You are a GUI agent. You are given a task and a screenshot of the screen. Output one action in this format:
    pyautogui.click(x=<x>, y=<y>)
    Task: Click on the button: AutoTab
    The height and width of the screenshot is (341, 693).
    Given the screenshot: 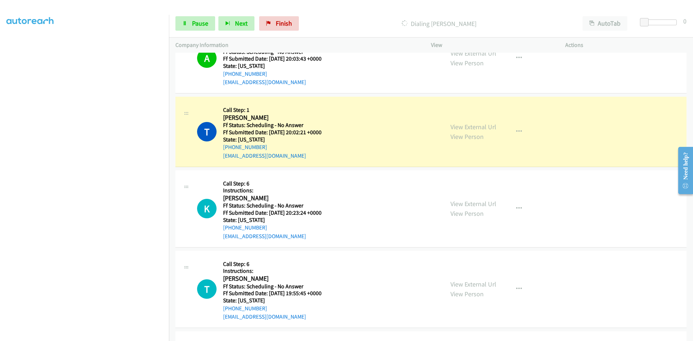 What is the action you would take?
    pyautogui.click(x=605, y=23)
    